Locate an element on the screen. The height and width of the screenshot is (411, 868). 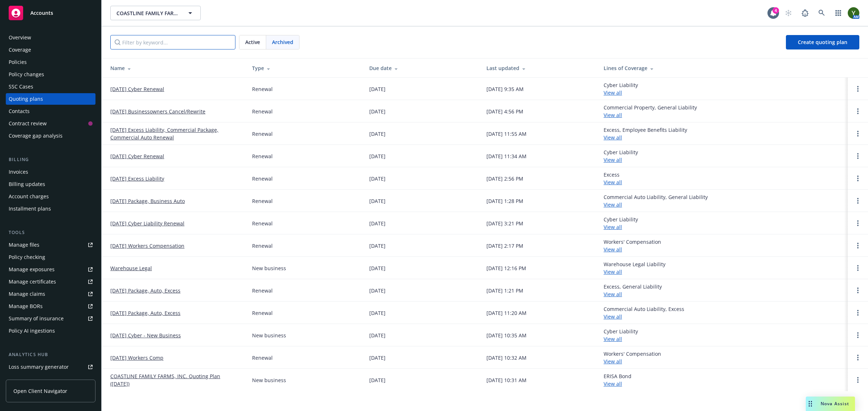
div: Installment plans is located at coordinates (30, 209).